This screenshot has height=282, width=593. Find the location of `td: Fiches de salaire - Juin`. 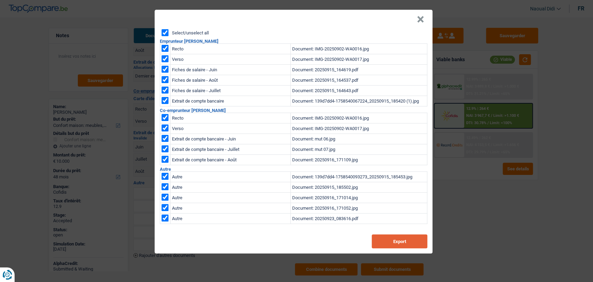

td: Fiches de salaire - Juin is located at coordinates (231, 70).